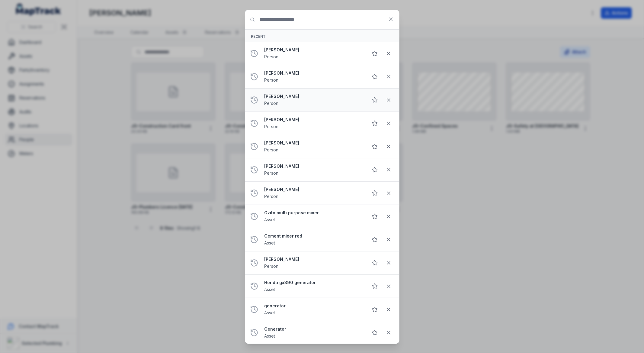 This screenshot has width=644, height=353. Describe the element at coordinates (314, 309) in the screenshot. I see `a: generatorAsset` at that location.